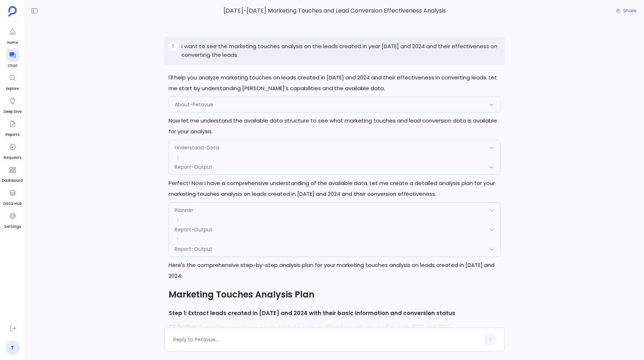  What do you see at coordinates (12, 112) in the screenshot?
I see `span: Deep Dive` at bounding box center [12, 112].